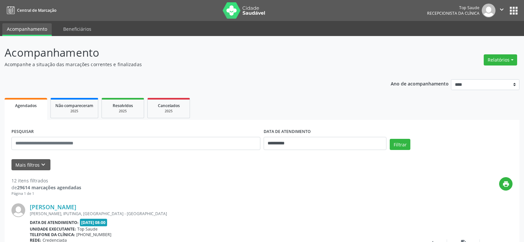 This screenshot has width=524, height=242. Describe the element at coordinates (506, 184) in the screenshot. I see `i: print` at that location.